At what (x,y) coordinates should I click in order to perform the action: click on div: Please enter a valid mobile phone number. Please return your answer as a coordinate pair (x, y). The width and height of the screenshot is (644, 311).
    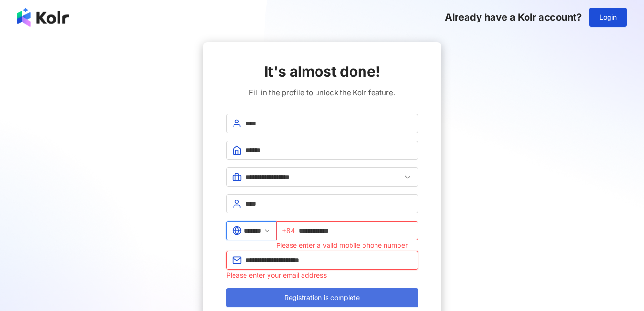
    Looking at the image, I should click on (347, 245).